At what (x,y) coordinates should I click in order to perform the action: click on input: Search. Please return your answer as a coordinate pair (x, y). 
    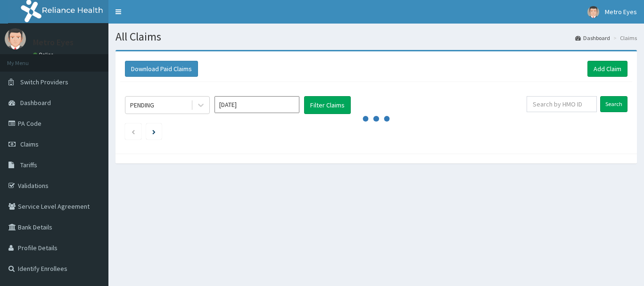
    Looking at the image, I should click on (613, 104).